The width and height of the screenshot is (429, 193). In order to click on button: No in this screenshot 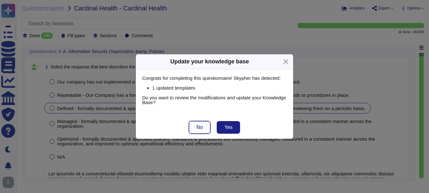, I will do `click(200, 128)`.